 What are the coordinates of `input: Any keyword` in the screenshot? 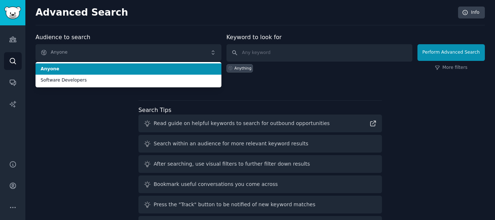 It's located at (319, 53).